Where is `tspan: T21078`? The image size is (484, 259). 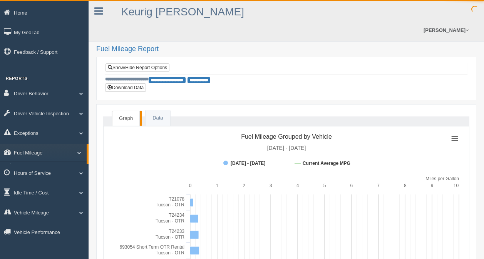 tspan: T21078 is located at coordinates (176, 199).